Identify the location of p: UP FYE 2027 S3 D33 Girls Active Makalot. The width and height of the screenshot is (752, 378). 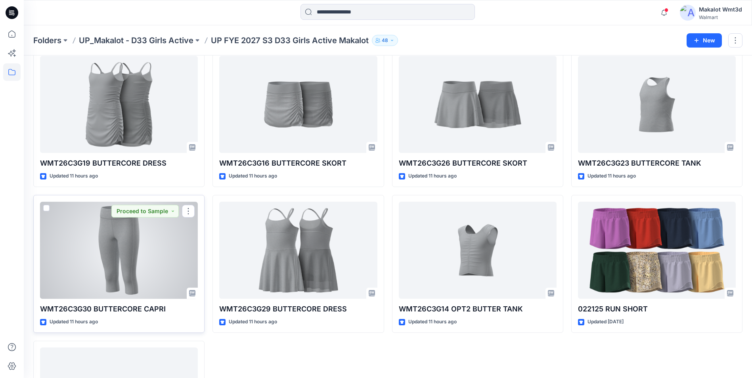
(290, 40).